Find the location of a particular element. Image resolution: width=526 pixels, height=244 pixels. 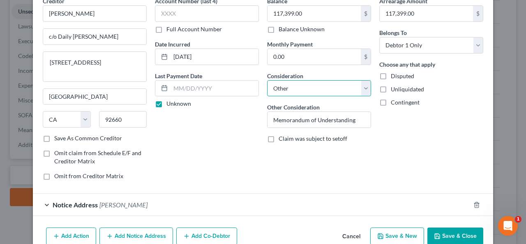

label: Choose any that apply is located at coordinates (407, 64).